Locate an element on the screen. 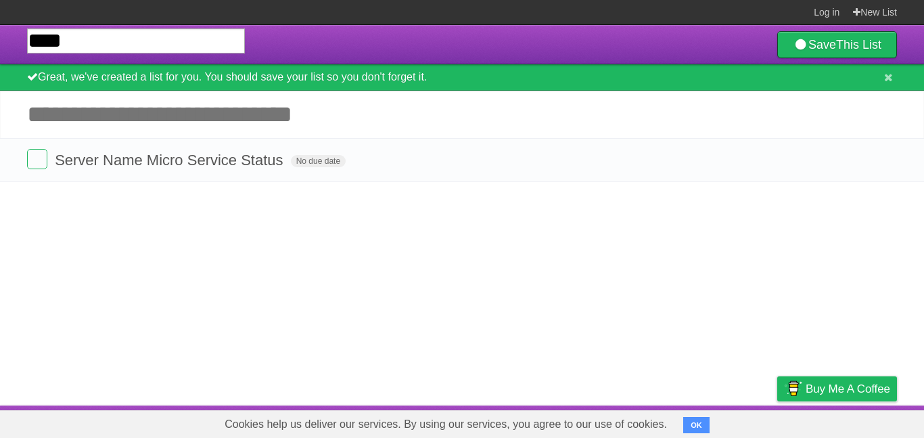 Image resolution: width=924 pixels, height=438 pixels. span: Buy me a coffee is located at coordinates (847, 388).